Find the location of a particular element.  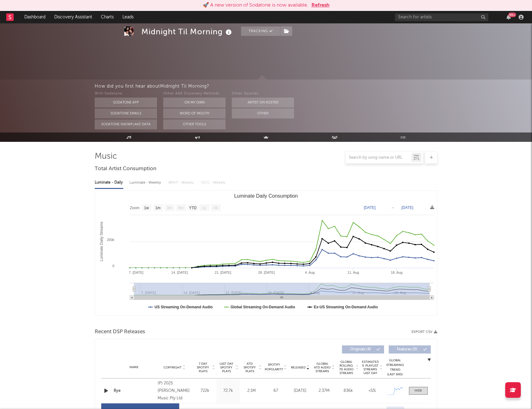

span: Global ATD Audio Streams is located at coordinates (322, 368).